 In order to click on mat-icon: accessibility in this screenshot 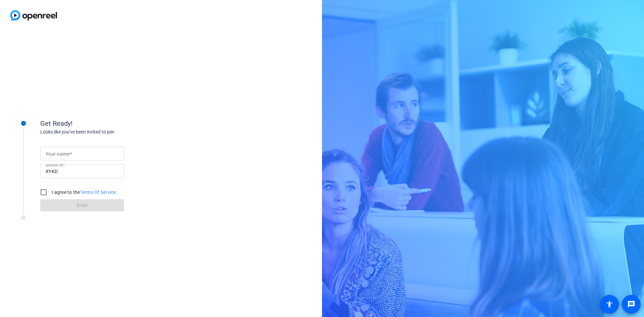, I will do `click(609, 304)`.